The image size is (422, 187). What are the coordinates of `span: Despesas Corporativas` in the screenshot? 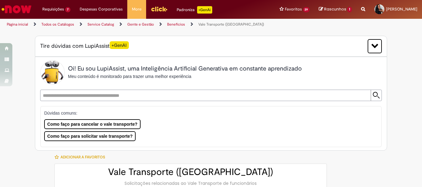 It's located at (101, 9).